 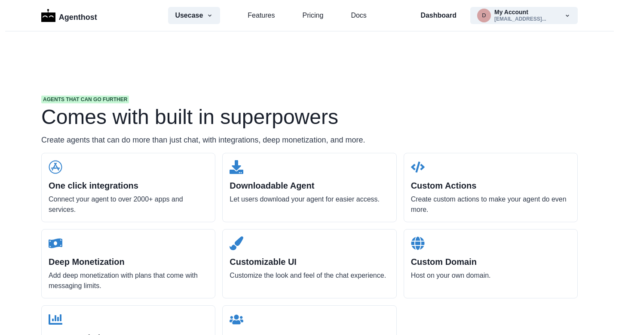 What do you see at coordinates (48, 15) in the screenshot?
I see `img: Logo` at bounding box center [48, 15].